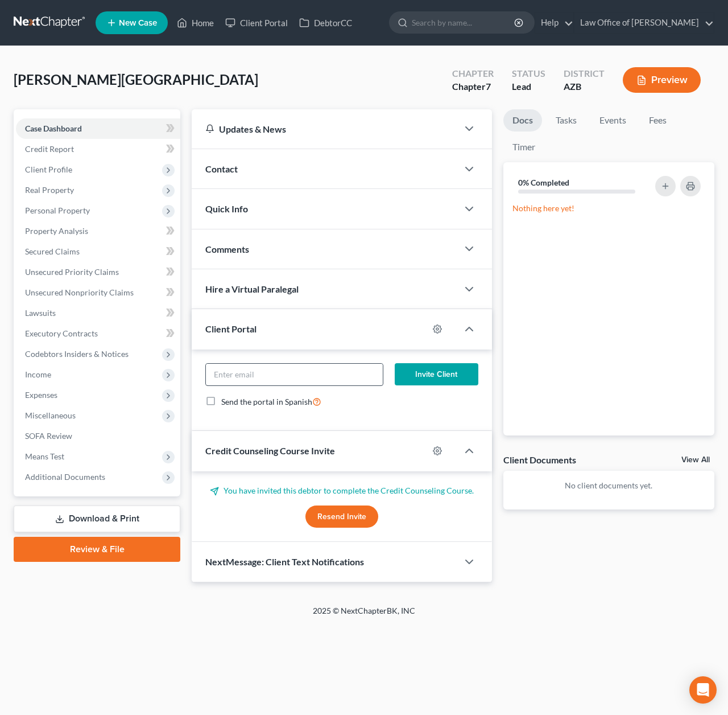 This screenshot has width=728, height=715. I want to click on span: NextMessage: Client Text Notifications, so click(285, 561).